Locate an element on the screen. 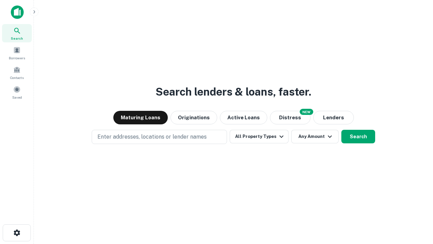  div: Search is located at coordinates (17, 33).